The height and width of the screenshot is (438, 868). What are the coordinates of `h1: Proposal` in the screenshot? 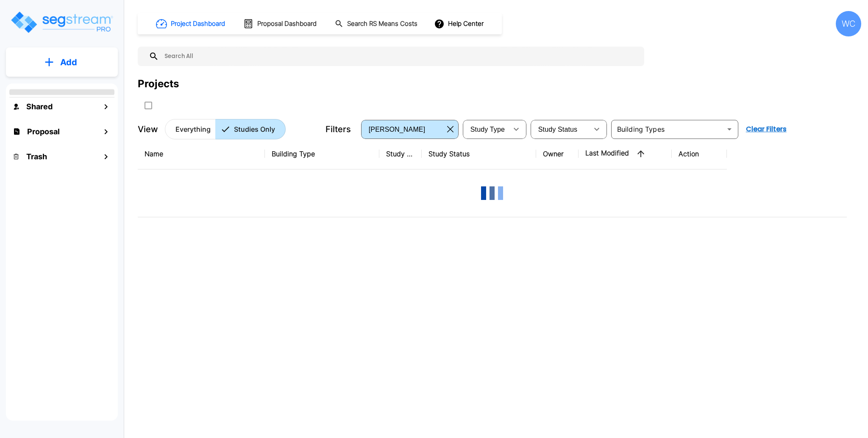 It's located at (43, 131).